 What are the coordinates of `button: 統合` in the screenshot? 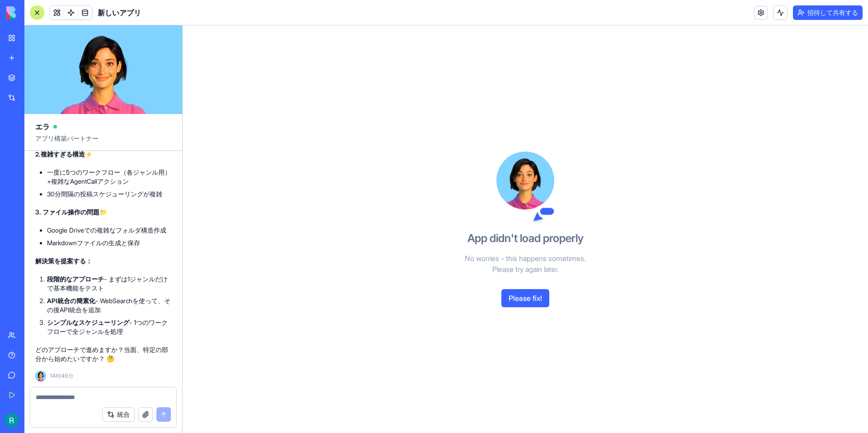 It's located at (119, 415).